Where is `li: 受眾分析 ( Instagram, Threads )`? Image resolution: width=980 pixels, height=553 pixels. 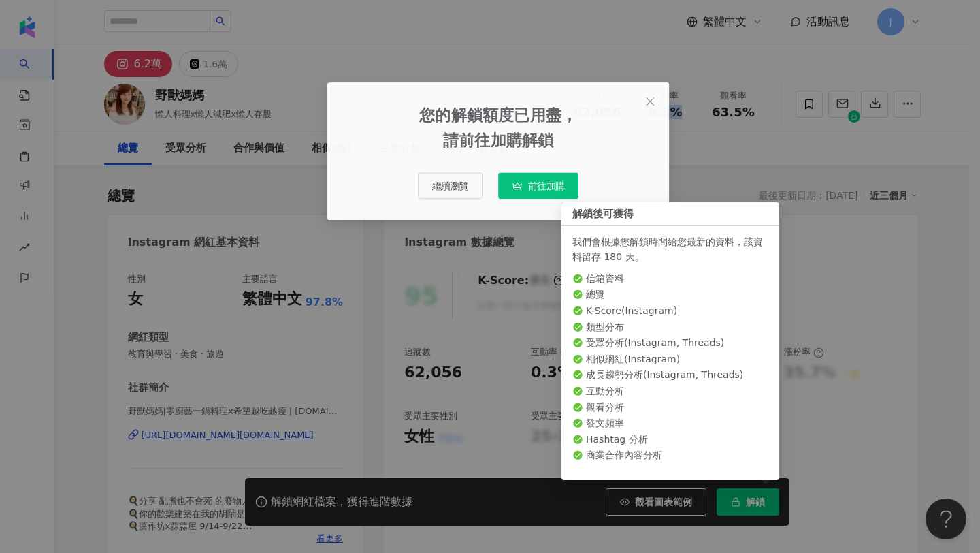 li: 受眾分析 ( Instagram, Threads ) is located at coordinates (671, 343).